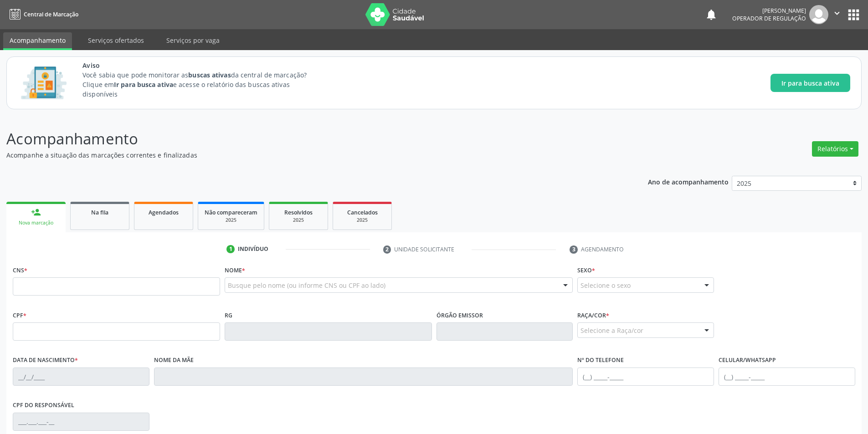  I want to click on a: Acompanhamento, so click(37, 41).